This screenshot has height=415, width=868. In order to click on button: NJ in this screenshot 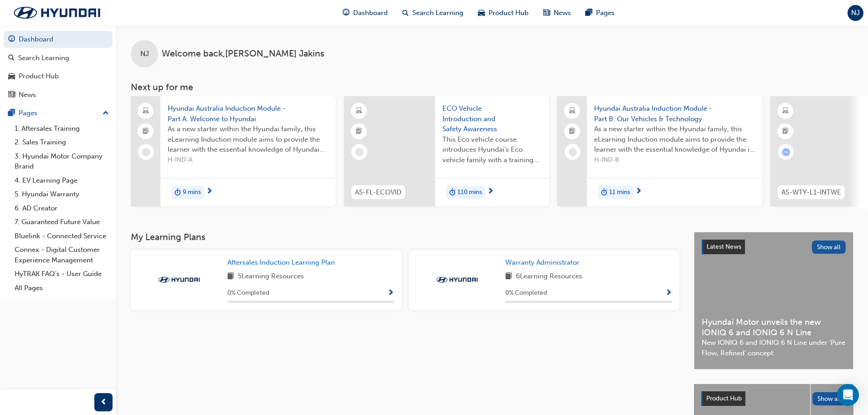, I will do `click(855, 13)`.